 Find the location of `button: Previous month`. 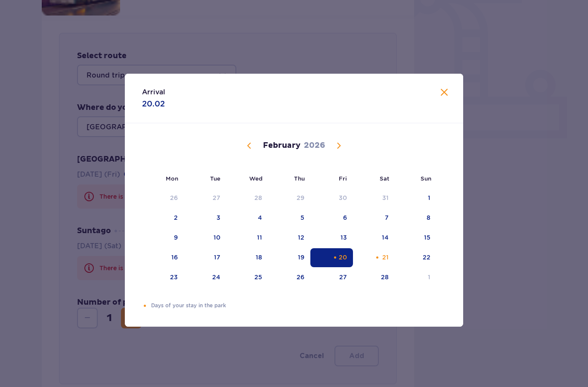

button: Previous month is located at coordinates (249, 145).